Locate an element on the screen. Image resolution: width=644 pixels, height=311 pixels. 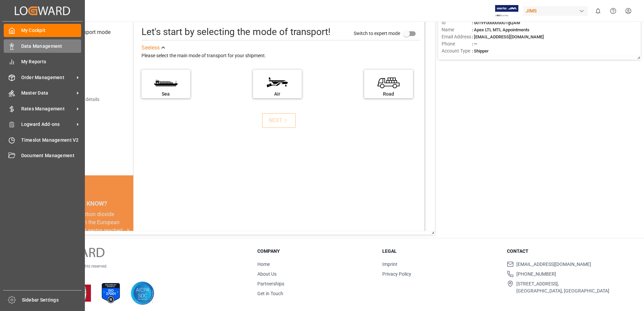
a: Data Management is located at coordinates (42, 46).